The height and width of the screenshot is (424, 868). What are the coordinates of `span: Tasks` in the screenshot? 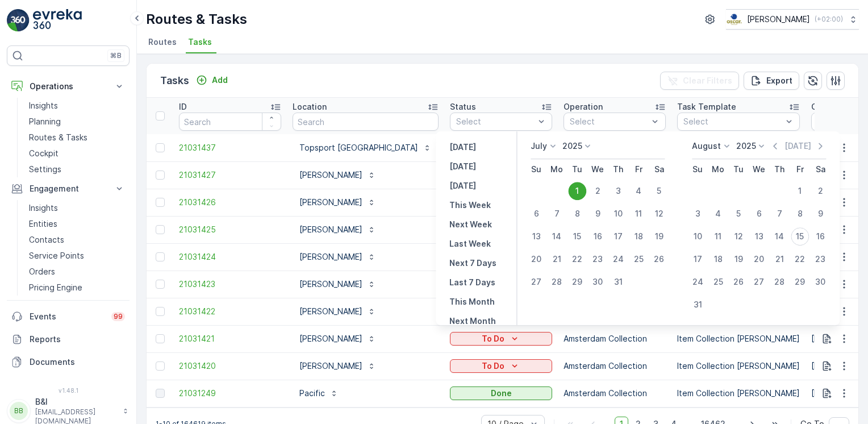 It's located at (200, 42).